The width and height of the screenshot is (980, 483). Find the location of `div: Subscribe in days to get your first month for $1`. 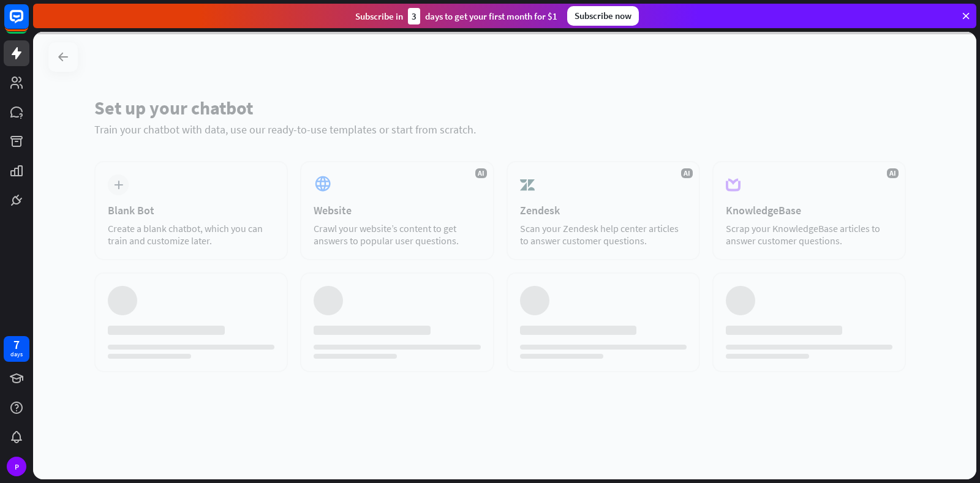

div: Subscribe in days to get your first month for $1 is located at coordinates (457, 16).